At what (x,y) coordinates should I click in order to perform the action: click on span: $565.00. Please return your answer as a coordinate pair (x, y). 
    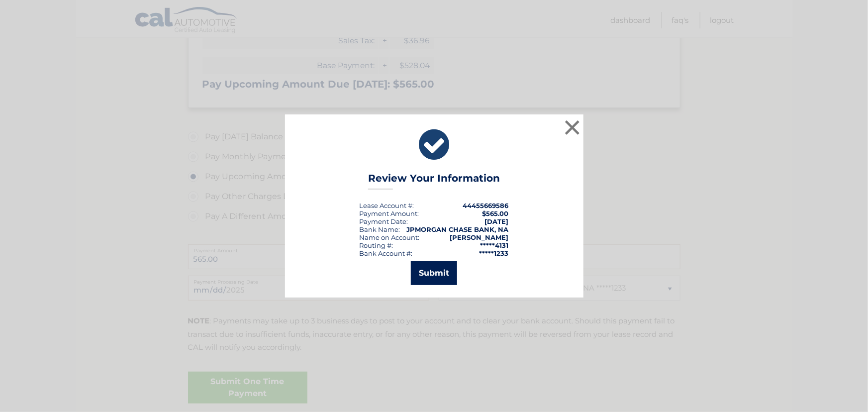
    Looking at the image, I should click on (495, 214).